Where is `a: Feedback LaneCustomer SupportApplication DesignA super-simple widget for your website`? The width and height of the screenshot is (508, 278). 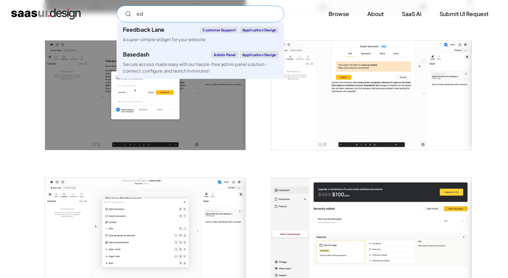 a: Feedback LaneCustomer SupportApplication DesignA super-simple widget for your website is located at coordinates (201, 35).